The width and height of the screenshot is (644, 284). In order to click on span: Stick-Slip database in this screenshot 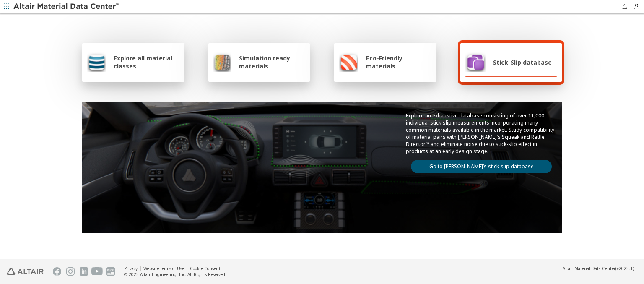, I will do `click(523, 62)`.